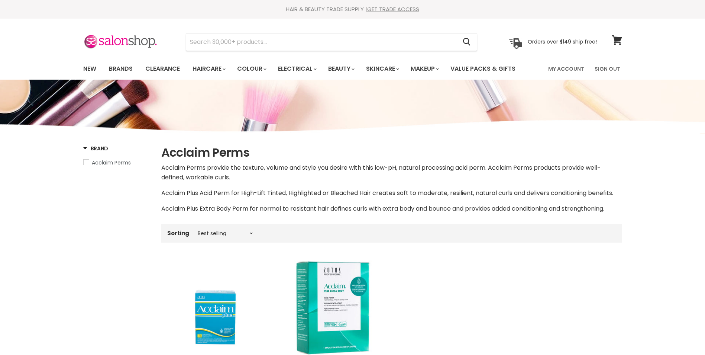 The image size is (705, 355). Describe the element at coordinates (392, 172) in the screenshot. I see `p: Acclaim Perms provide the texture, volume and style you desire with this low-pH, natural processi...` at that location.